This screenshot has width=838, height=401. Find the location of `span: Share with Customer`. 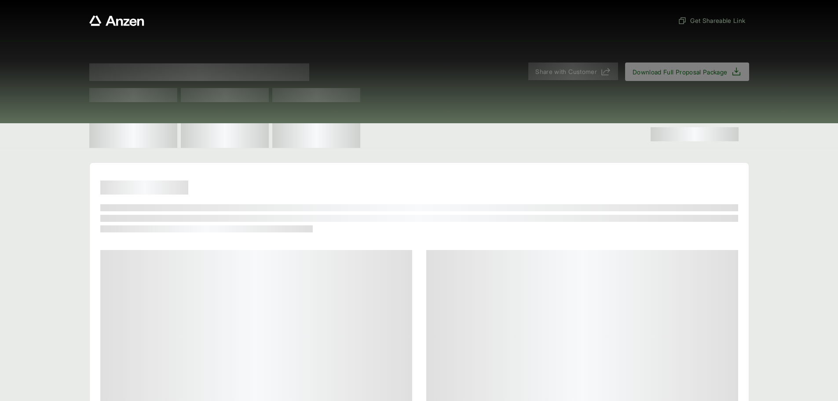

span: Share with Customer is located at coordinates (566, 71).